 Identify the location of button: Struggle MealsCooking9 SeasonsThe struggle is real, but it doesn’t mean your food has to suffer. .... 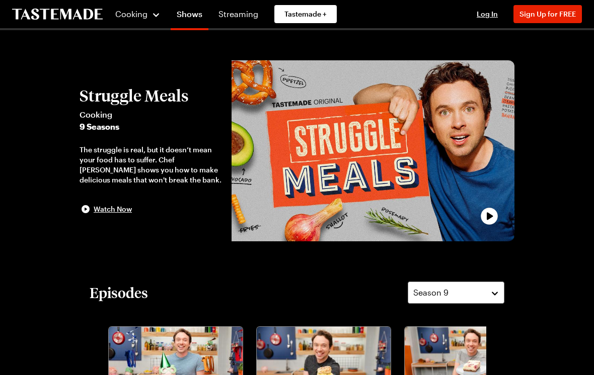
(150, 151).